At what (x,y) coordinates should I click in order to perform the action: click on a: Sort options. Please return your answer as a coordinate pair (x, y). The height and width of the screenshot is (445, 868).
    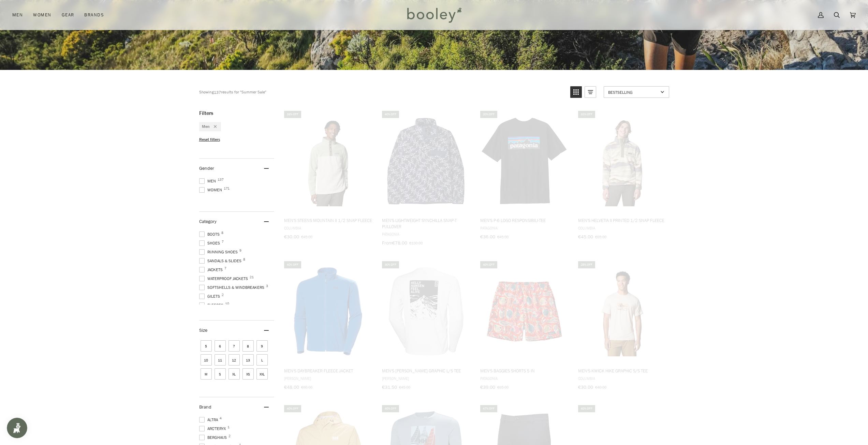
    Looking at the image, I should click on (637, 92).